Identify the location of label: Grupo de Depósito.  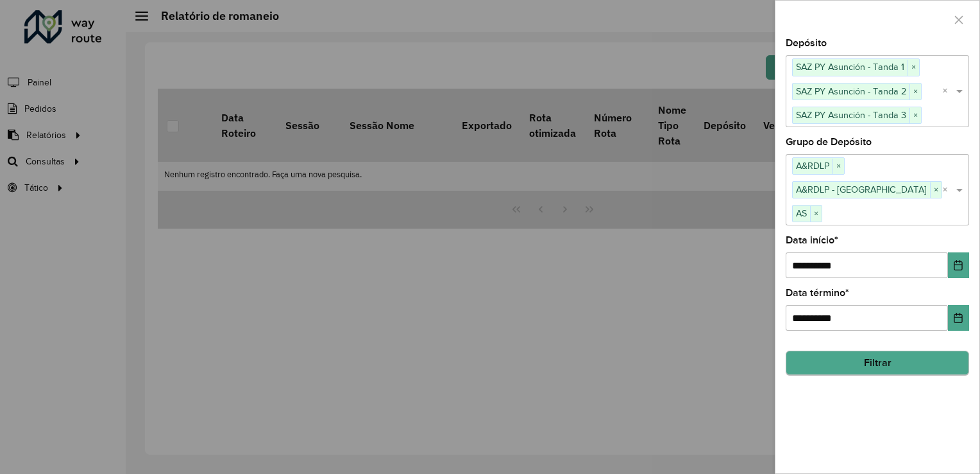
(829, 142).